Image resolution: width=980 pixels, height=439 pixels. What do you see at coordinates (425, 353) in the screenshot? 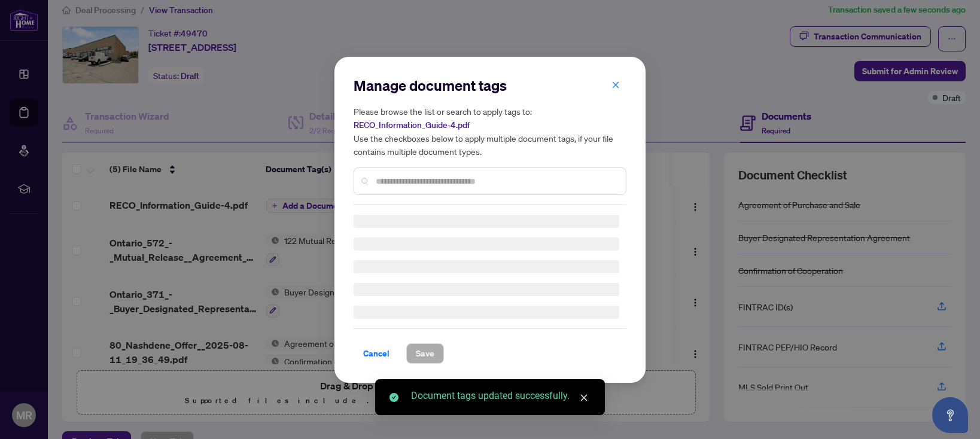
I see `button: Save` at bounding box center [425, 353].